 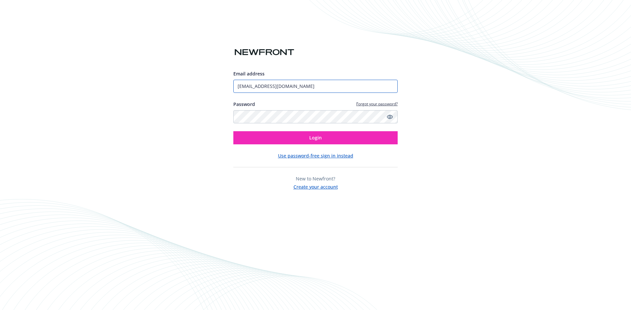 I want to click on span: Login, so click(x=315, y=138).